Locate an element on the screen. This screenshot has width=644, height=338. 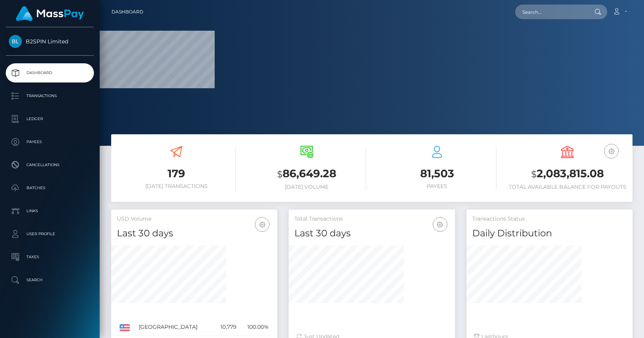
td: 10,779 is located at coordinates (226, 327).